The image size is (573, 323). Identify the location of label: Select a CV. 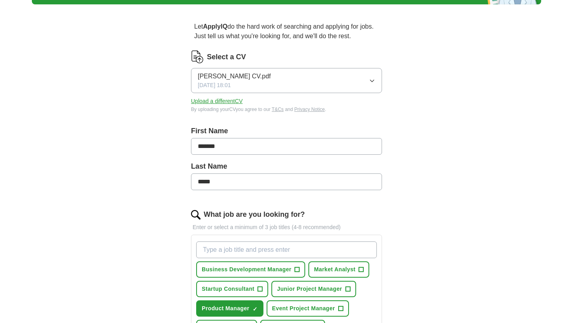
(227, 57).